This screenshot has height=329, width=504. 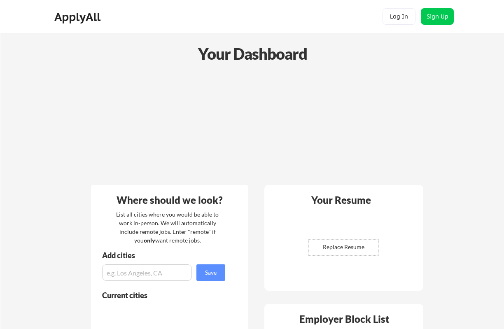 What do you see at coordinates (167, 227) in the screenshot?
I see `div: List all cities where you would be able to work in-person. We will automatically include remote j...` at bounding box center [167, 227].